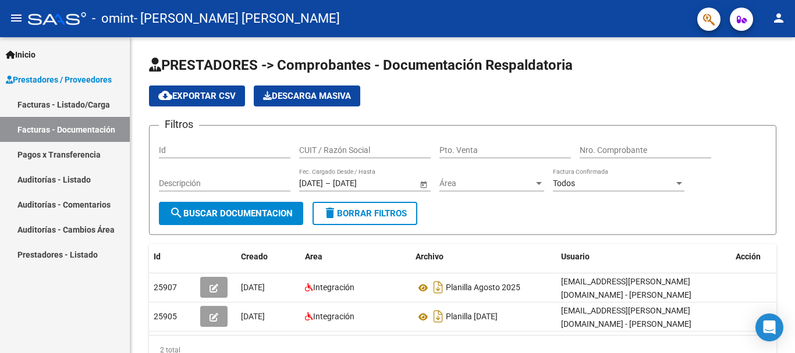 The height and width of the screenshot is (353, 795). What do you see at coordinates (165, 95) in the screenshot?
I see `mat-icon: cloud_download` at bounding box center [165, 95].